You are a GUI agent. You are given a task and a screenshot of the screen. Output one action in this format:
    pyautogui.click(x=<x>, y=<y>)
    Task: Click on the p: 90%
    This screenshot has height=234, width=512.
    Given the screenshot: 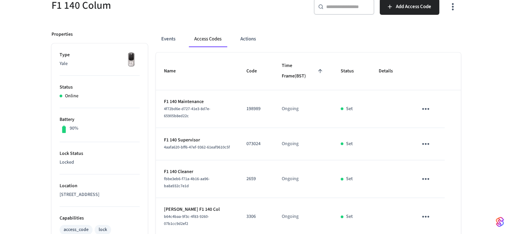 What is the action you would take?
    pyautogui.click(x=74, y=128)
    